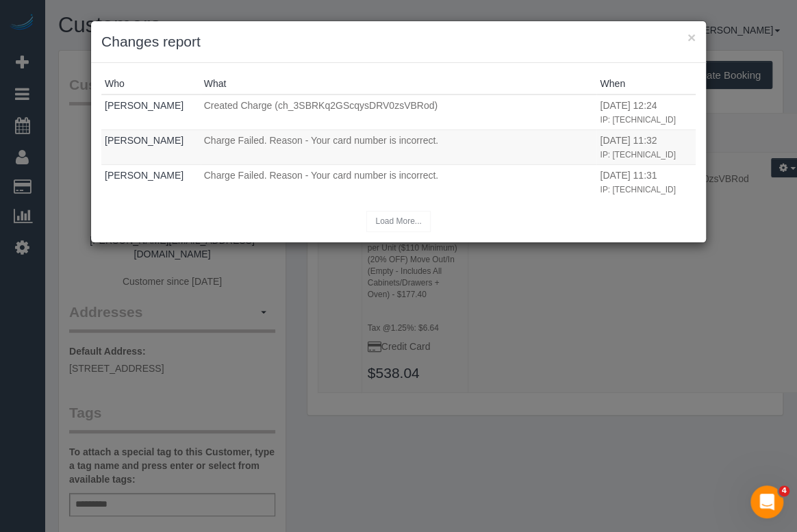 The width and height of the screenshot is (797, 532). I want to click on th: Who, so click(151, 84).